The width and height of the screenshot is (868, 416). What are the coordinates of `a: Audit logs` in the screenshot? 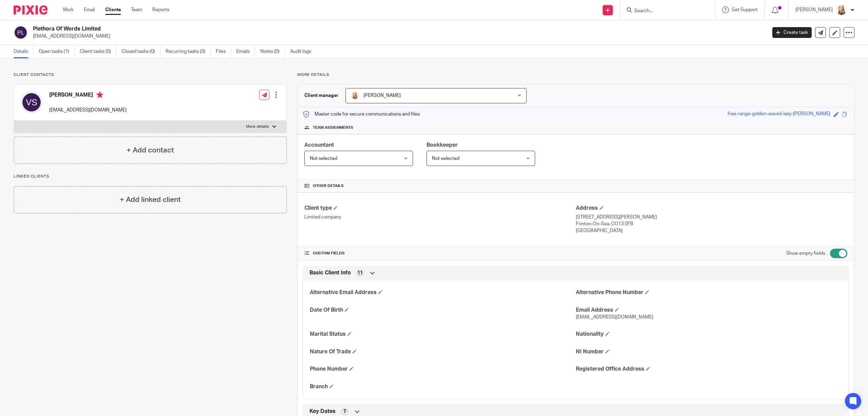 It's located at (303, 52).